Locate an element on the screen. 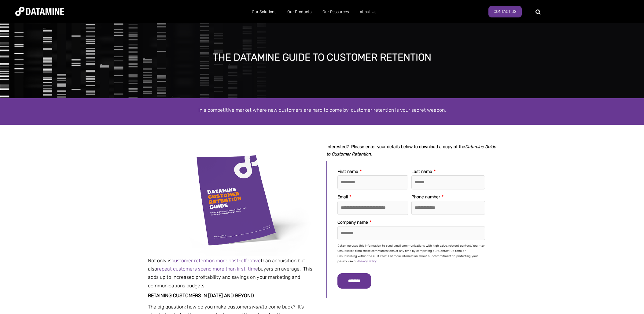 Image resolution: width=644 pixels, height=314 pixels. span: Last name is located at coordinates (422, 172).